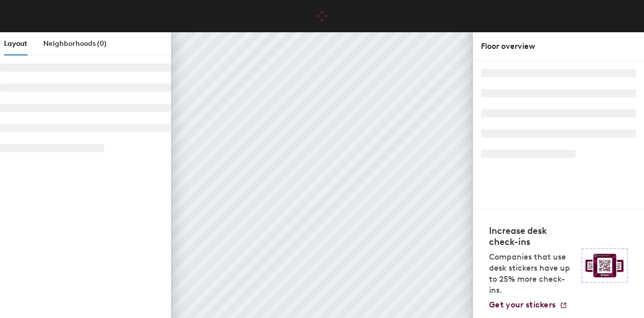 The height and width of the screenshot is (318, 644). Describe the element at coordinates (532, 274) in the screenshot. I see `p: Companies that use desk stickers have up to 25% more check-ins.` at that location.